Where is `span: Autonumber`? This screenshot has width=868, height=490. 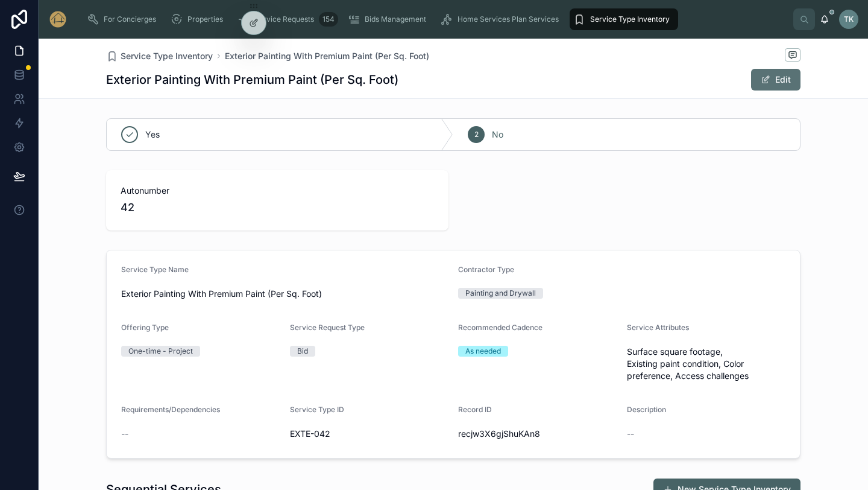
span: Autonumber is located at coordinates (277, 190).